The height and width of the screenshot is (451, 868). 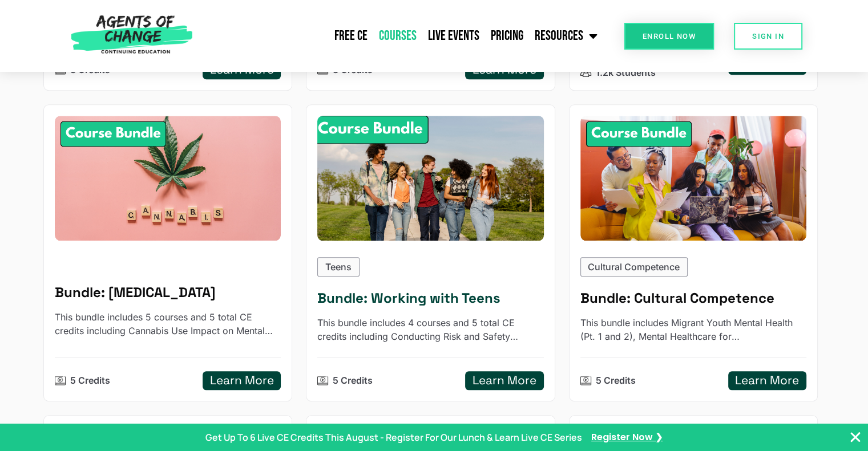 What do you see at coordinates (768, 36) in the screenshot?
I see `a: SIGN IN` at bounding box center [768, 36].